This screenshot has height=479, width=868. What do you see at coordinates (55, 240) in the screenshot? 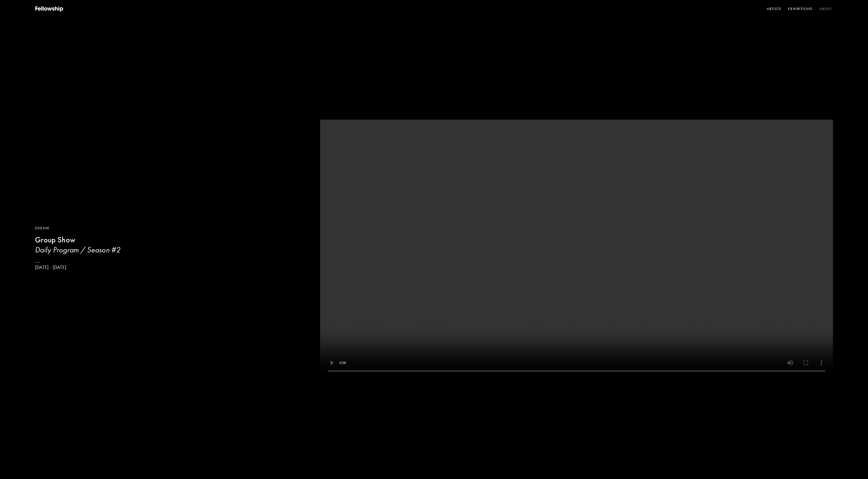
I see `b: Group Show` at bounding box center [55, 240].